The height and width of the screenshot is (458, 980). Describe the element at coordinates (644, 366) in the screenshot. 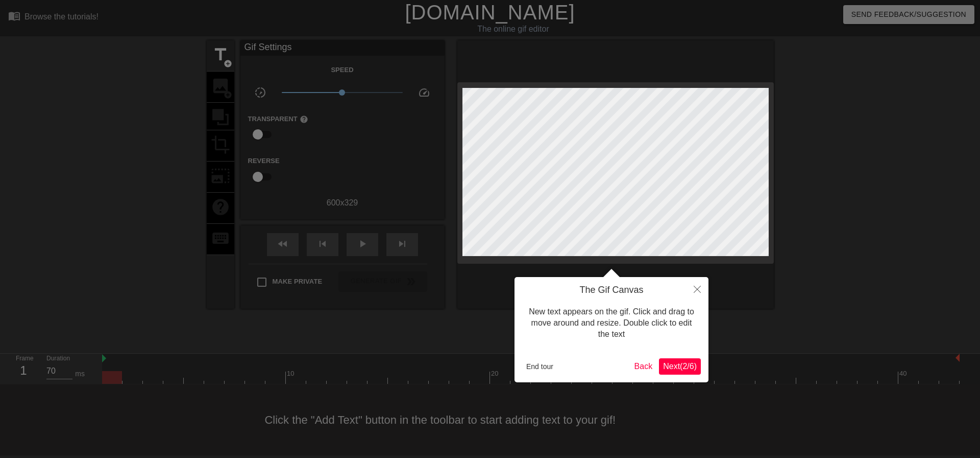

I see `button: Back` at that location.